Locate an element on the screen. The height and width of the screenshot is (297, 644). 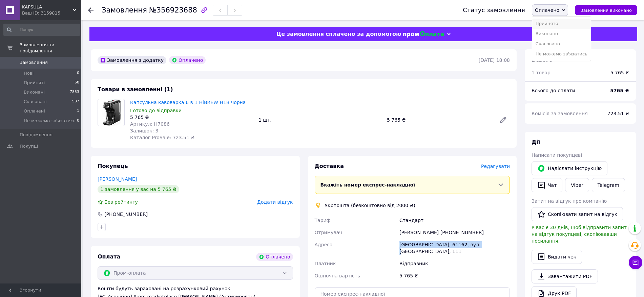
div: Замовлення з додатку is located at coordinates (132, 60).